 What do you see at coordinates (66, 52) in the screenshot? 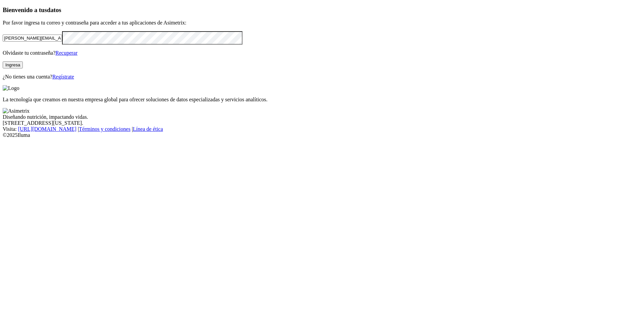
I see `a: Recuperar` at bounding box center [66, 52].